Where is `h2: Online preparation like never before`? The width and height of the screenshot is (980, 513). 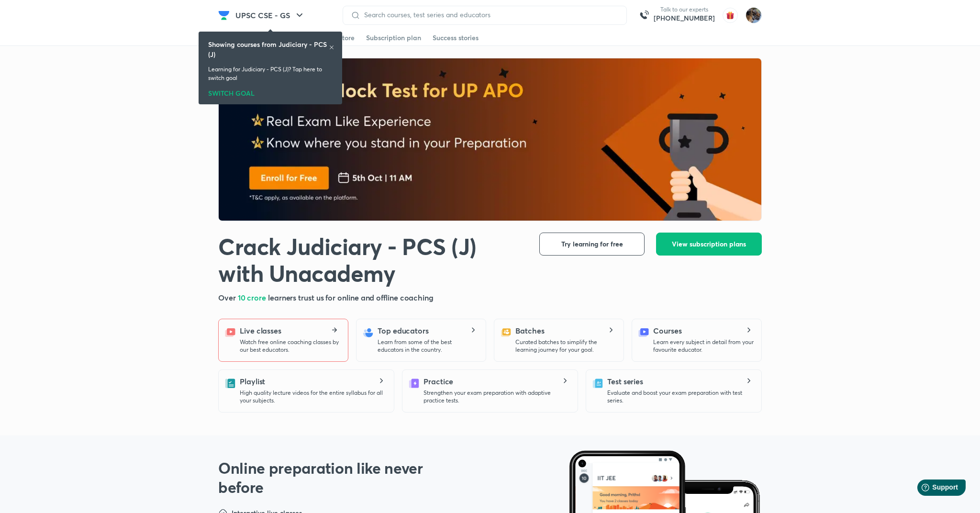 h2: Online preparation like never before is located at coordinates (331, 477).